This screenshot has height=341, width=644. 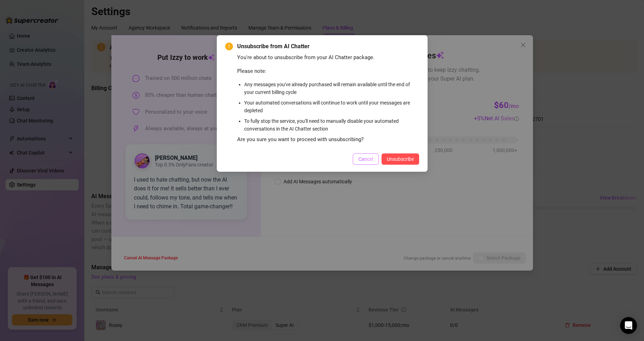 I want to click on span: Unsubscribe, so click(x=400, y=159).